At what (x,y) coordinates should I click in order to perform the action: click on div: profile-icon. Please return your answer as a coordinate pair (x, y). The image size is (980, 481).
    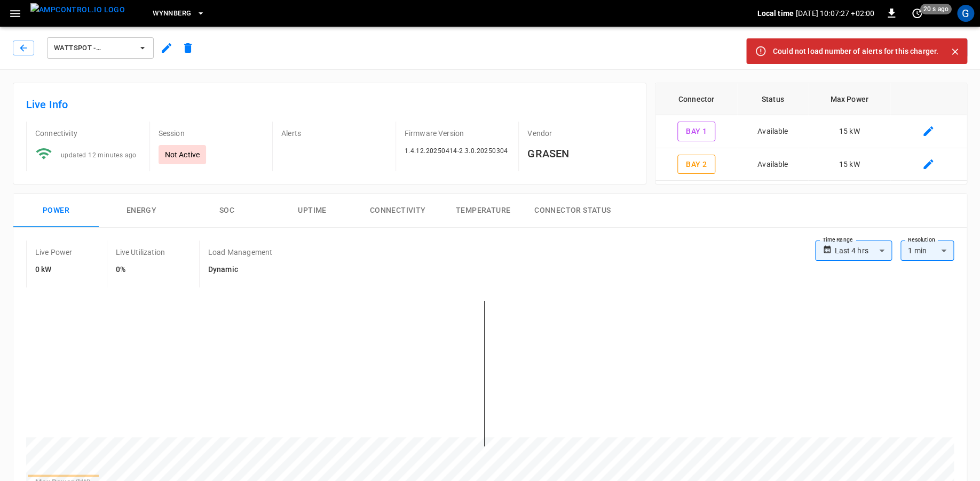
    Looking at the image, I should click on (965, 13).